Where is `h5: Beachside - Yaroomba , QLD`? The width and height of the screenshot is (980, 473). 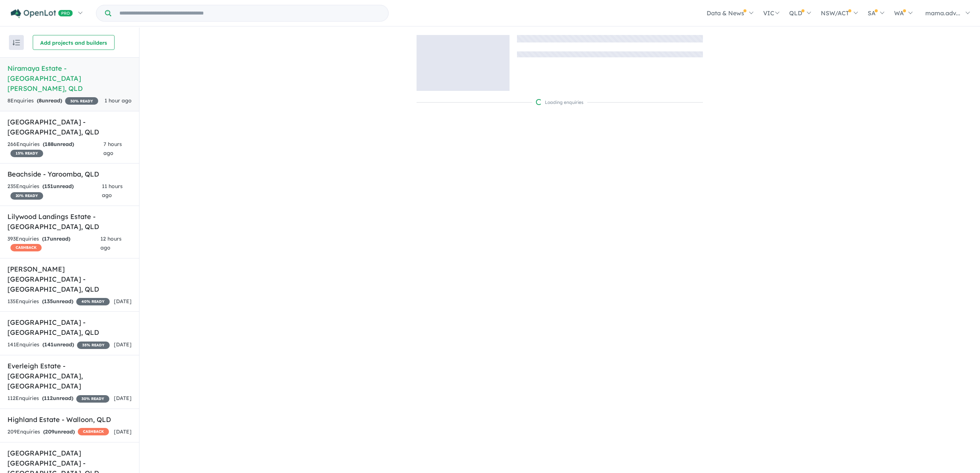
h5: Beachside - Yaroomba , QLD is located at coordinates (70, 174).